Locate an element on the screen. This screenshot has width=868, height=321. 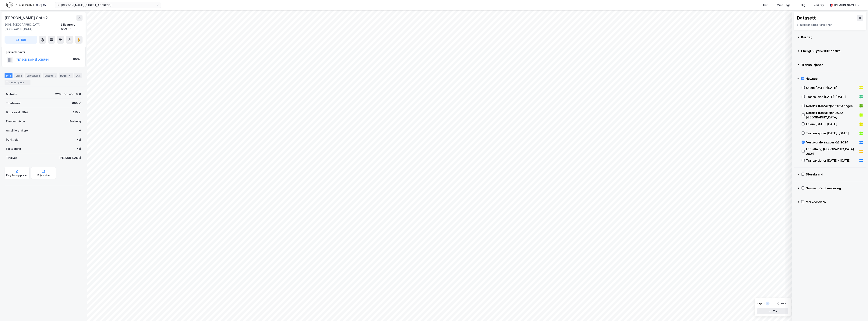
div: Festegrunn is located at coordinates (13, 149).